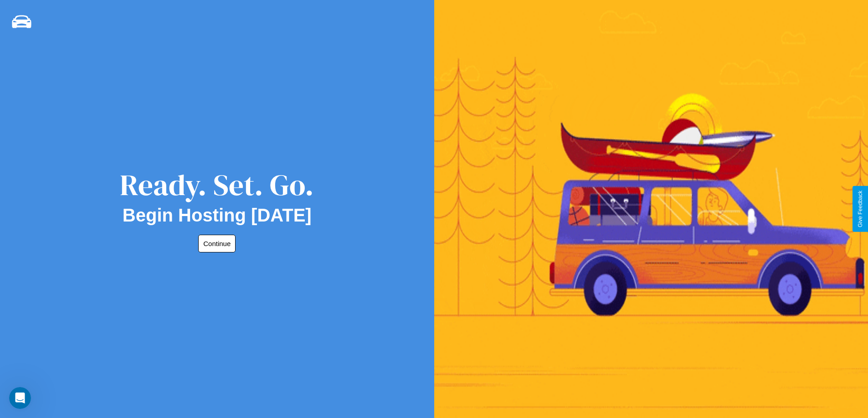 This screenshot has width=868, height=418. What do you see at coordinates (860, 209) in the screenshot?
I see `div: Give Feedback` at bounding box center [860, 209].